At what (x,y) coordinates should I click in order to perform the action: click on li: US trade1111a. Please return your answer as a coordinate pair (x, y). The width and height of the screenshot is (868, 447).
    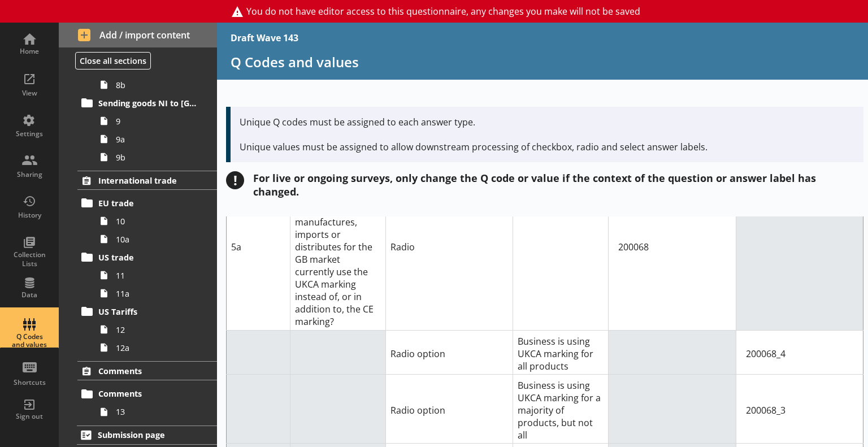
    Looking at the image, I should click on (150, 275).